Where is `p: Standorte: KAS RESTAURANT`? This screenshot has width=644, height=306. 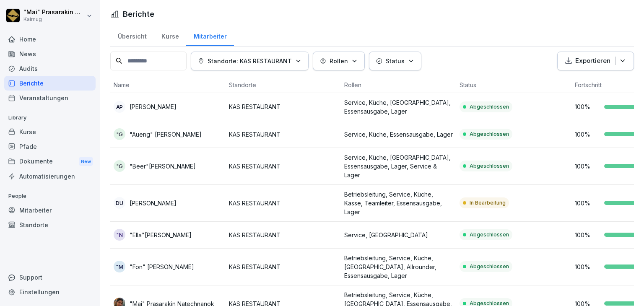
p: Standorte: KAS RESTAURANT is located at coordinates (249, 61).